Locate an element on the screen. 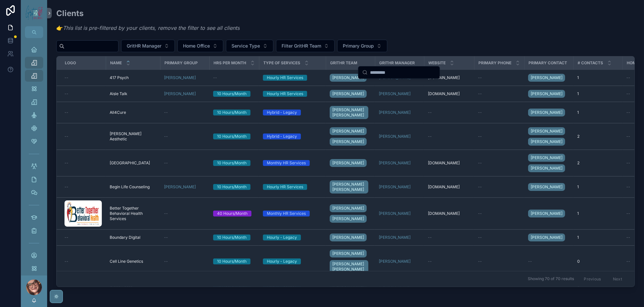 The width and height of the screenshot is (644, 307). em: This list is pre-filtered by your clients, remove the filter to see all clients is located at coordinates (151, 28).